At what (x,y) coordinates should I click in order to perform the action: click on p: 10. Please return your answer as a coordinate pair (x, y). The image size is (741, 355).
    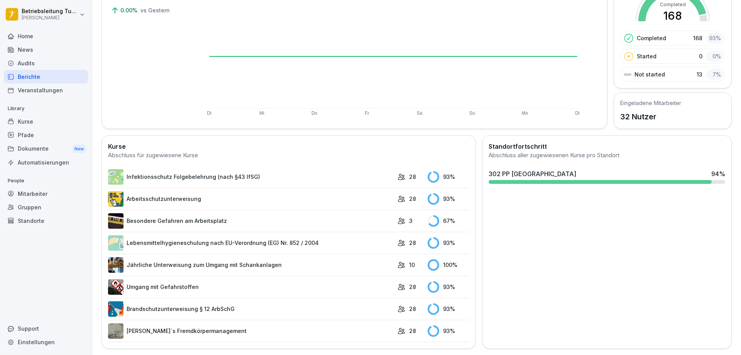
    Looking at the image, I should click on (412, 264).